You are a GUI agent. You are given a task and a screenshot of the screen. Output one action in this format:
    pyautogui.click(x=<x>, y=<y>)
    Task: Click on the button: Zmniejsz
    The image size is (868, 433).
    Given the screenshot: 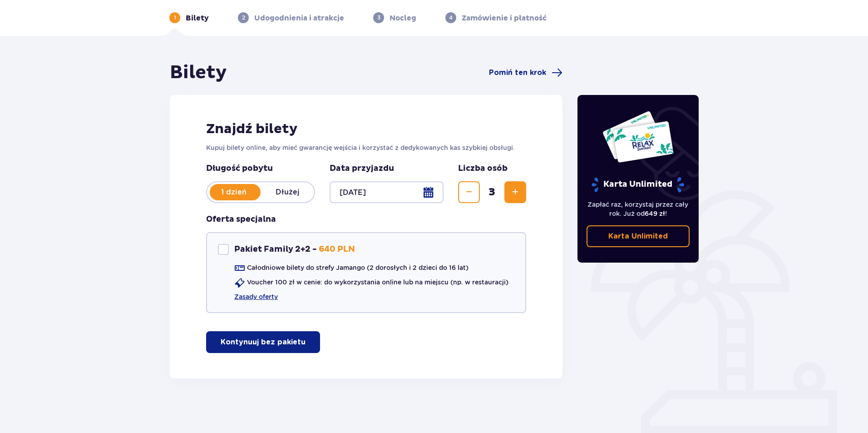 What is the action you would take?
    pyautogui.click(x=469, y=192)
    